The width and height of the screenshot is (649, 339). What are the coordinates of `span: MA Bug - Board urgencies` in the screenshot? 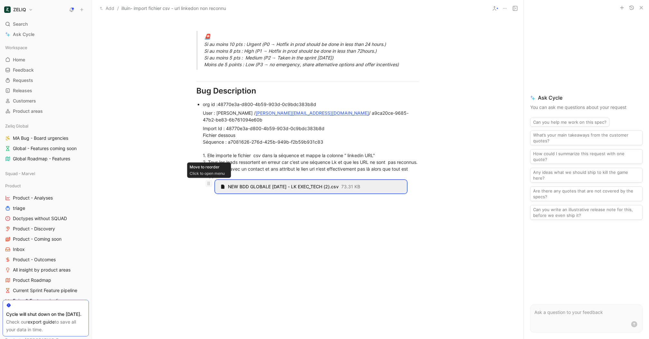 It's located at (41, 138).